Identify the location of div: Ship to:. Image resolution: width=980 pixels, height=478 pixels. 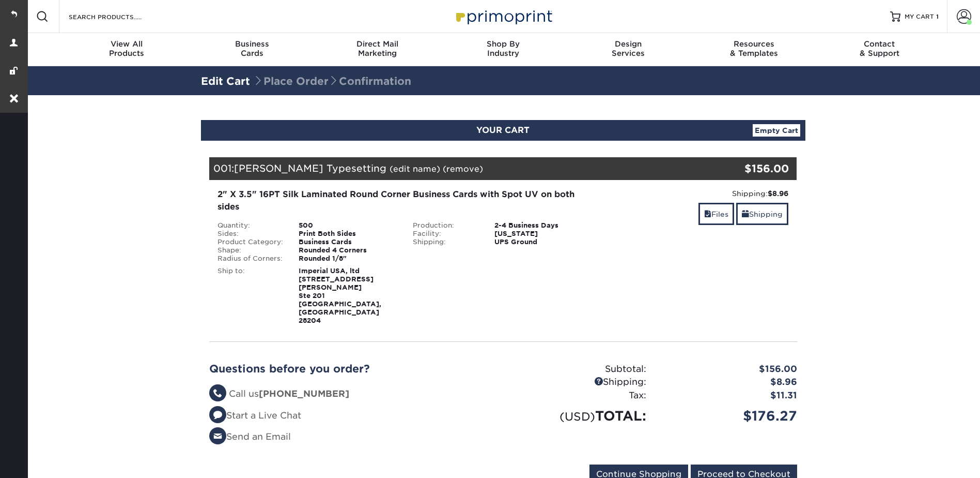
(250, 296).